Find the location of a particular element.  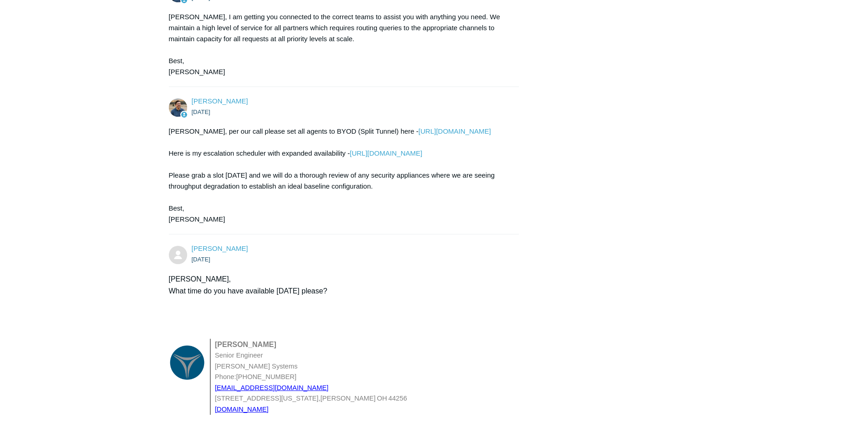

td: Phone: is located at coordinates (311, 377).